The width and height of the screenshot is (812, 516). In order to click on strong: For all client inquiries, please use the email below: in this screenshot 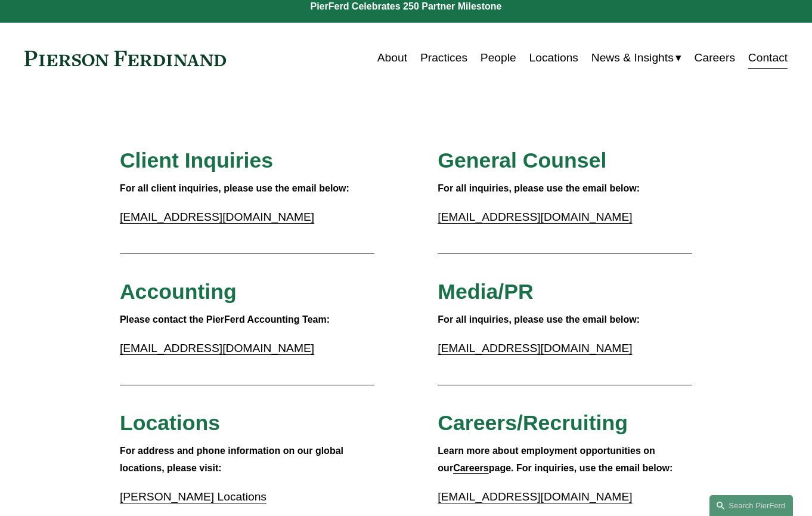, I will do `click(234, 188)`.